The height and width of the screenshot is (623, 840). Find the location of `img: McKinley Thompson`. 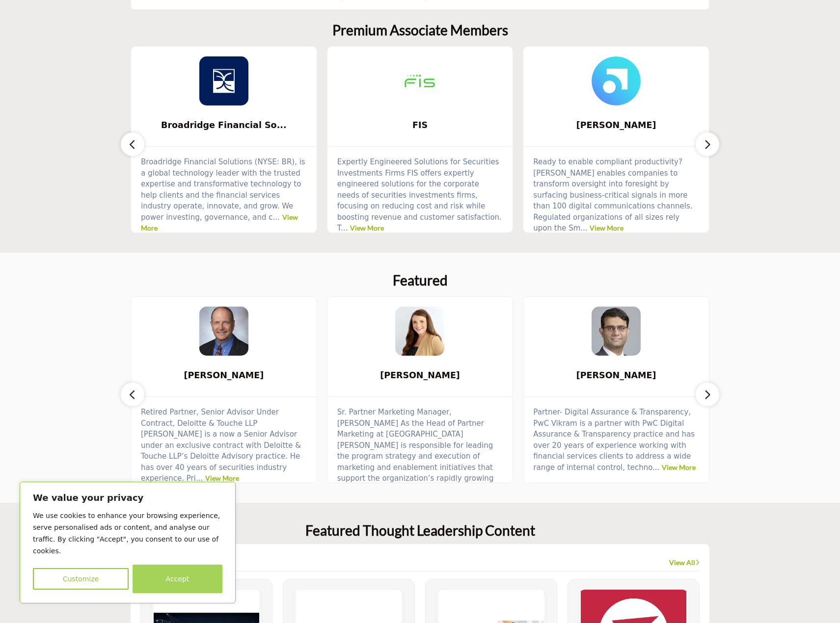

img: McKinley Thompson is located at coordinates (420, 331).